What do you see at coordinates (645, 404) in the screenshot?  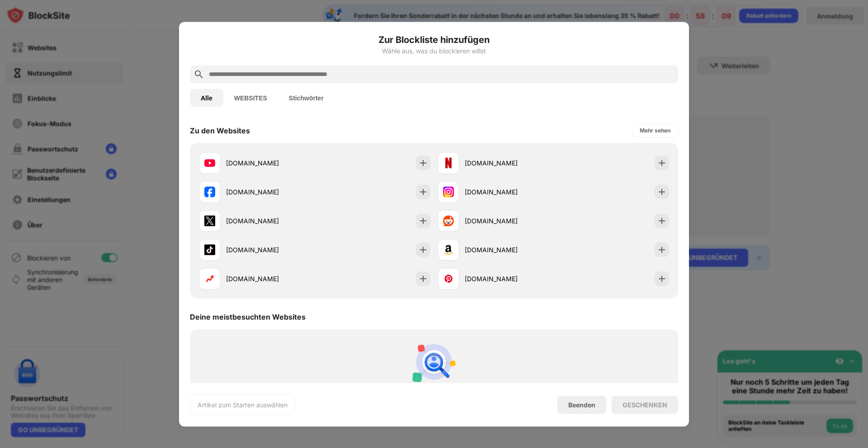 I see `font: GESCHENKEN` at bounding box center [645, 404].